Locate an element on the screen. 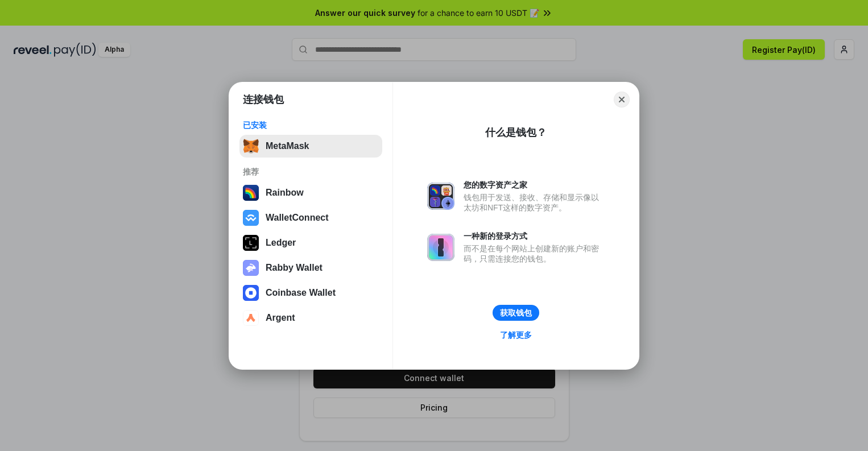  div: 钱包用于发送、接收、存储和显示像以太坊和NFT这样的数字资产。 is located at coordinates (534, 202).